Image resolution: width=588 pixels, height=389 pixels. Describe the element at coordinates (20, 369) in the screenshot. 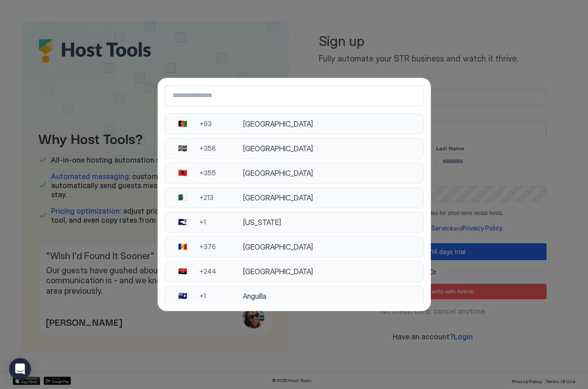

I see `div: Open Intercom Messenger` at that location.